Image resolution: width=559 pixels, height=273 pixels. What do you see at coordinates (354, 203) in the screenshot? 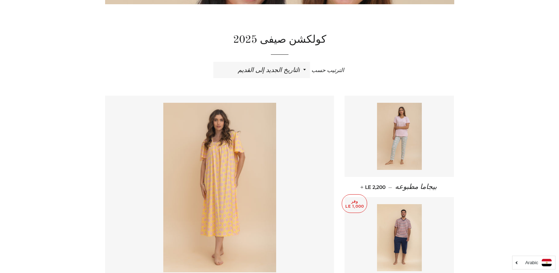
I see `p: وفر LE 1,000` at bounding box center [354, 203].